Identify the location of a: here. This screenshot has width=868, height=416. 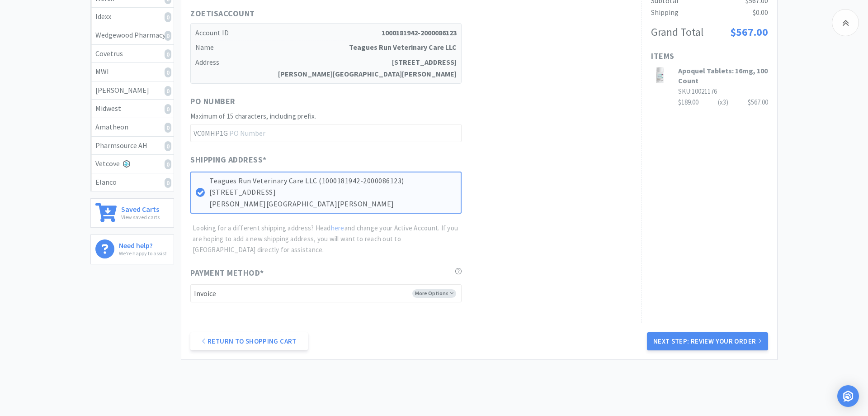
(338, 228).